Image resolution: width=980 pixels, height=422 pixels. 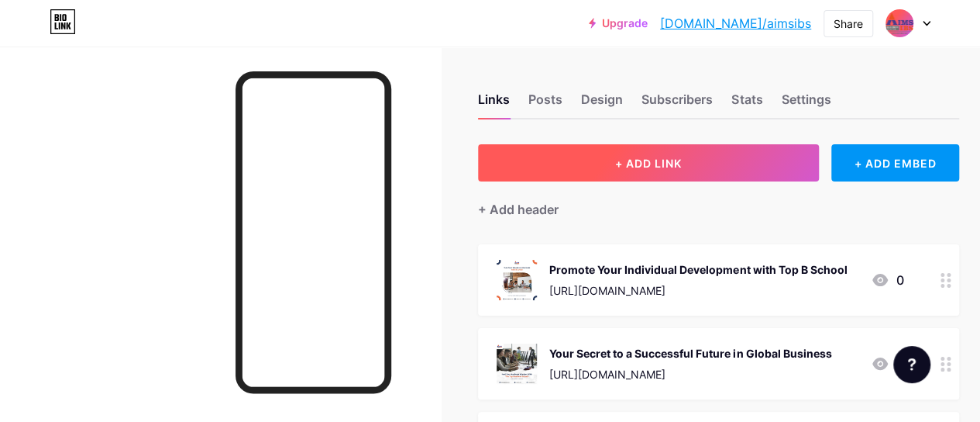 I want to click on div: Settings, so click(x=805, y=104).